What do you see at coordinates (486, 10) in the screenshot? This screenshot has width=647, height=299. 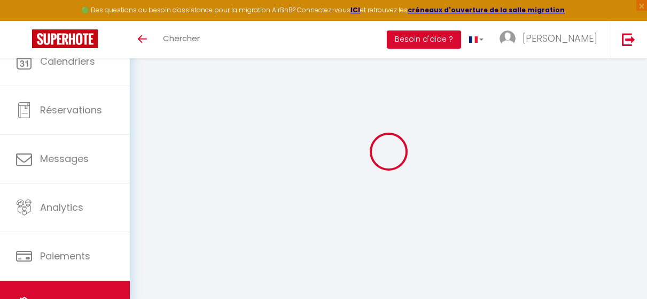 I see `strong: créneaux d'ouverture de la salle migration` at bounding box center [486, 10].